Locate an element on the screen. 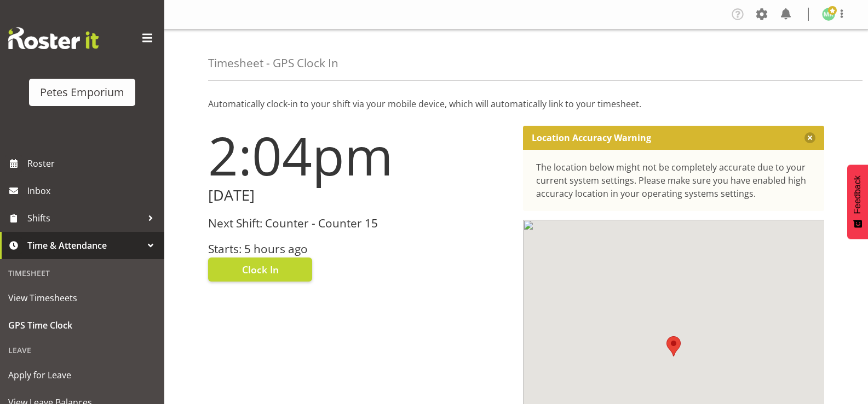 The width and height of the screenshot is (868, 404). span: View Timesheets is located at coordinates (82, 299).